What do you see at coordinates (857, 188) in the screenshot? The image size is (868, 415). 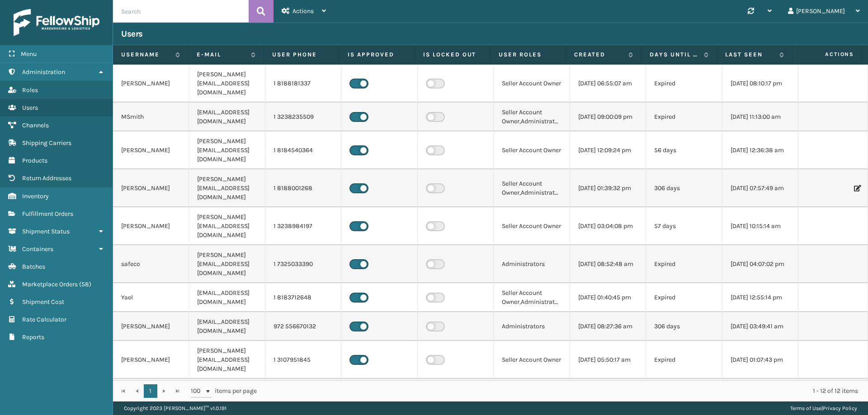 I see `i: Edit` at bounding box center [857, 188].